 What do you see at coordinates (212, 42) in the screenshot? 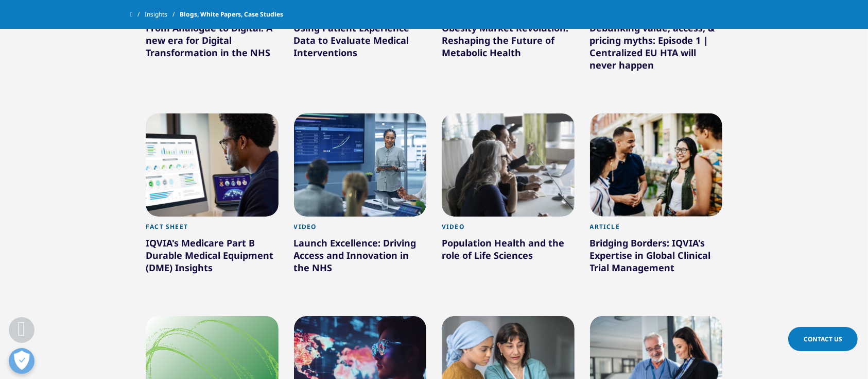
I see `div: From Analogue to Digital: A new era for Digital Transformation in the NHS` at bounding box center [212, 42].